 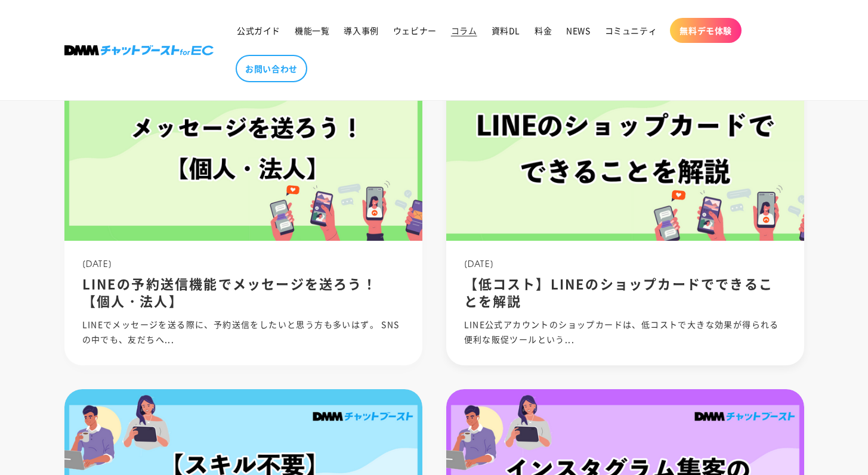 What do you see at coordinates (361, 30) in the screenshot?
I see `a: 導入事例` at bounding box center [361, 30].